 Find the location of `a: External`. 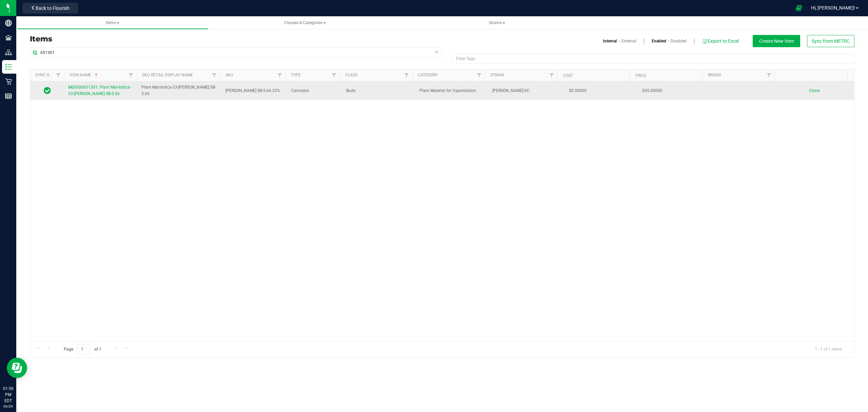

a: External is located at coordinates (629, 41).